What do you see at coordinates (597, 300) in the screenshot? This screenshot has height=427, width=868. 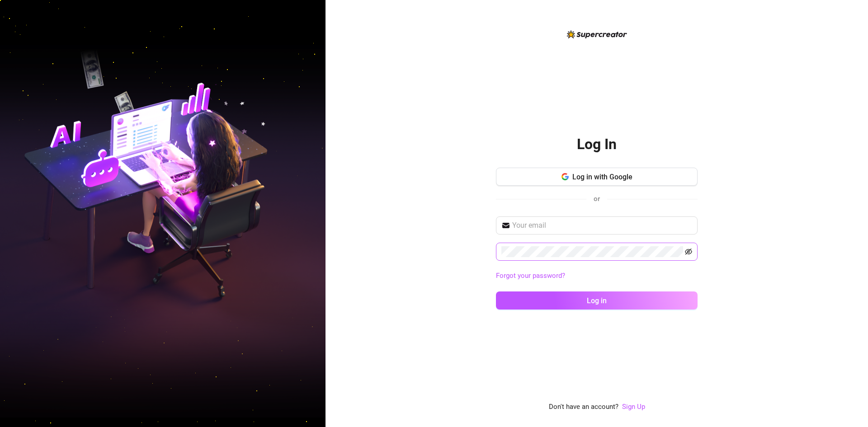 I see `button: Log in` at bounding box center [597, 300].